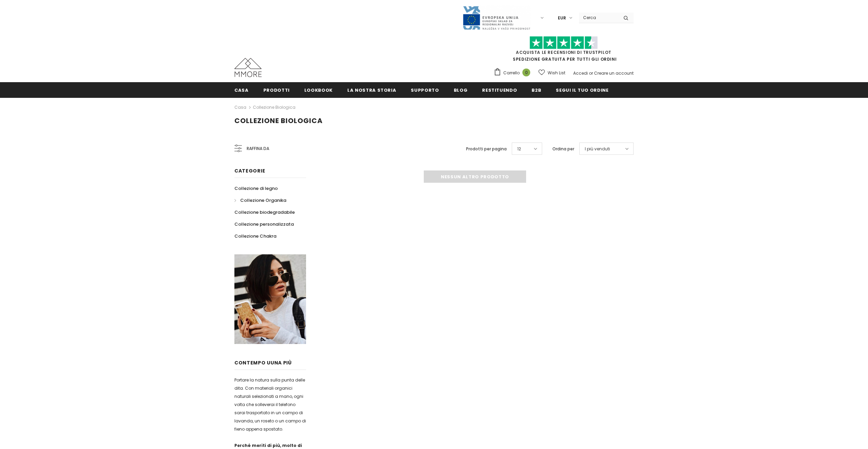 This screenshot has height=449, width=868. Describe the element at coordinates (519, 149) in the screenshot. I see `span: 12` at that location.